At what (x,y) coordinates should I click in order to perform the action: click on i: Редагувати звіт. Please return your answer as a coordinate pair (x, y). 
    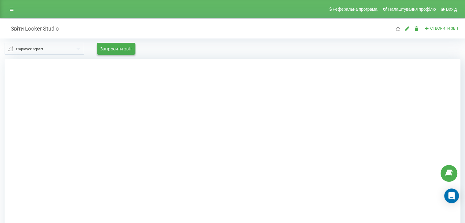
    Looking at the image, I should click on (407, 28).